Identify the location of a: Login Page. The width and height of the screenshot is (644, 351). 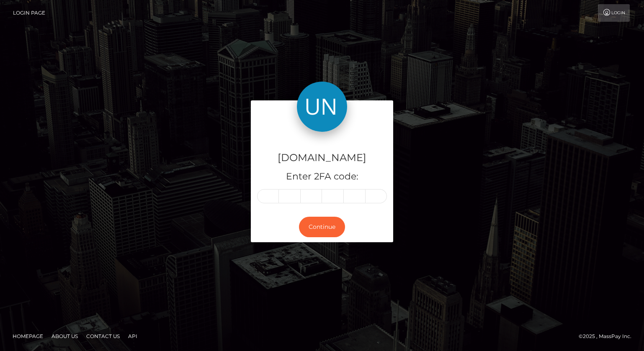
(29, 13).